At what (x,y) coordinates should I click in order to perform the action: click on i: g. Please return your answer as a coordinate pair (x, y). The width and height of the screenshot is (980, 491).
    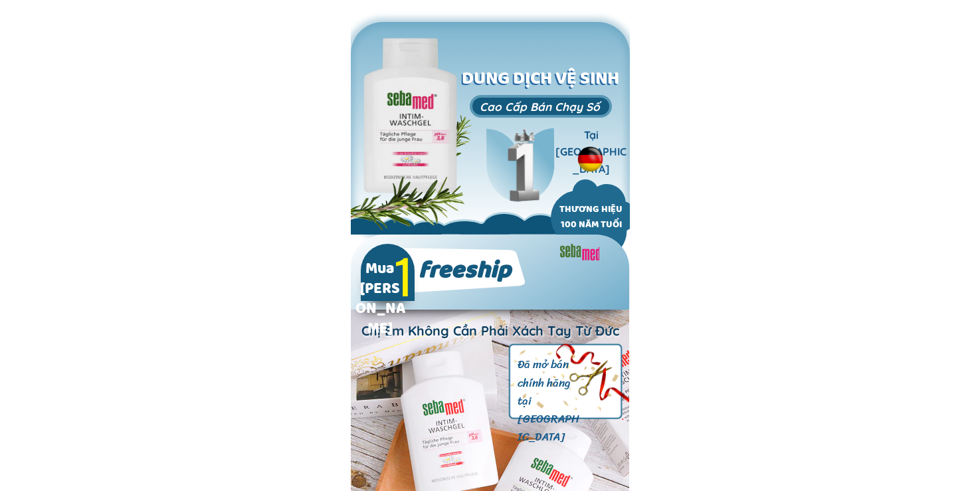
    Looking at the image, I should click on (444, 331).